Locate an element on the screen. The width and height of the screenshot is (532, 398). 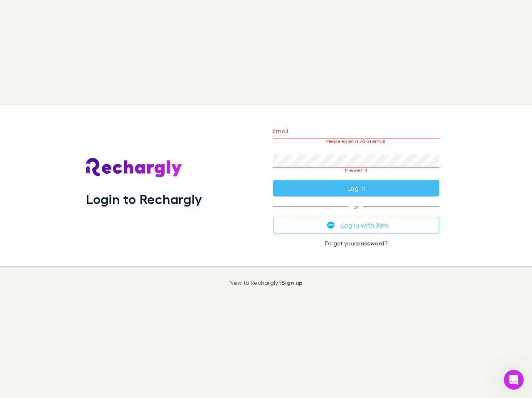
img: Rechargly's Logo is located at coordinates (134, 168).